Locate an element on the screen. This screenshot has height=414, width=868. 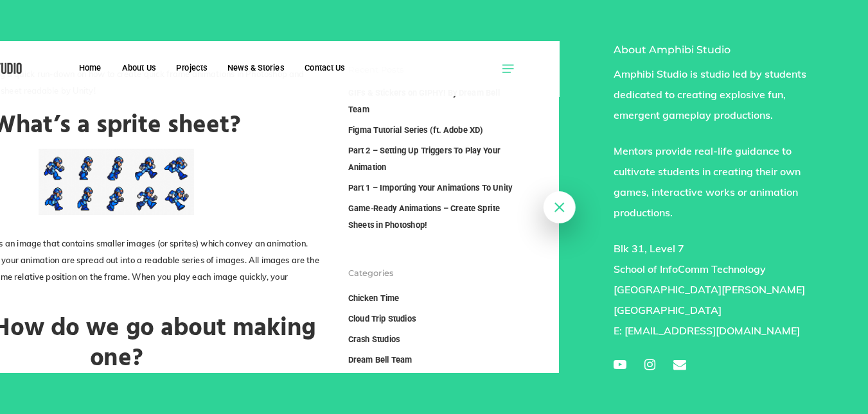
a: Projects is located at coordinates (191, 68).